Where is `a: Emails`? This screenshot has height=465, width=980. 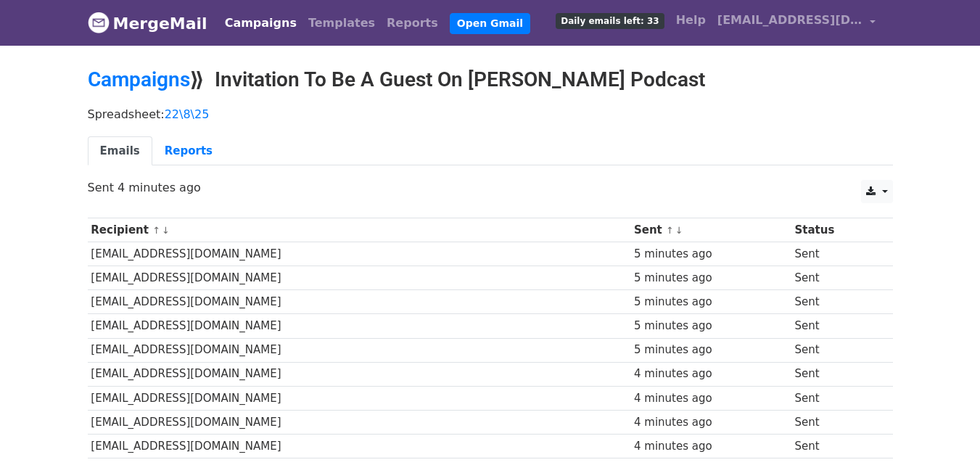 a: Emails is located at coordinates (119, 151).